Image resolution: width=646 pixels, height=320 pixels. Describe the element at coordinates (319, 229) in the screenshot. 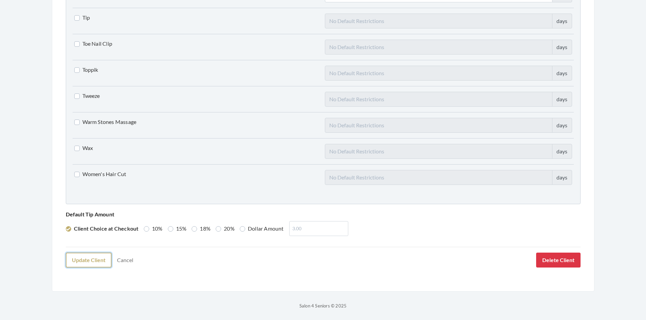

I see `input: 3.00` at that location.